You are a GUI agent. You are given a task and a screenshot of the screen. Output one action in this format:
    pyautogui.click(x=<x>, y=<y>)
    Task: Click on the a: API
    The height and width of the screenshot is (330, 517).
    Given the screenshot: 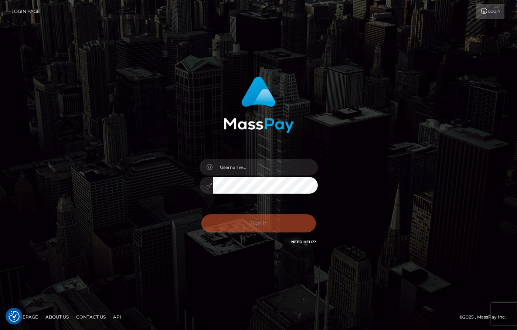 What is the action you would take?
    pyautogui.click(x=117, y=317)
    